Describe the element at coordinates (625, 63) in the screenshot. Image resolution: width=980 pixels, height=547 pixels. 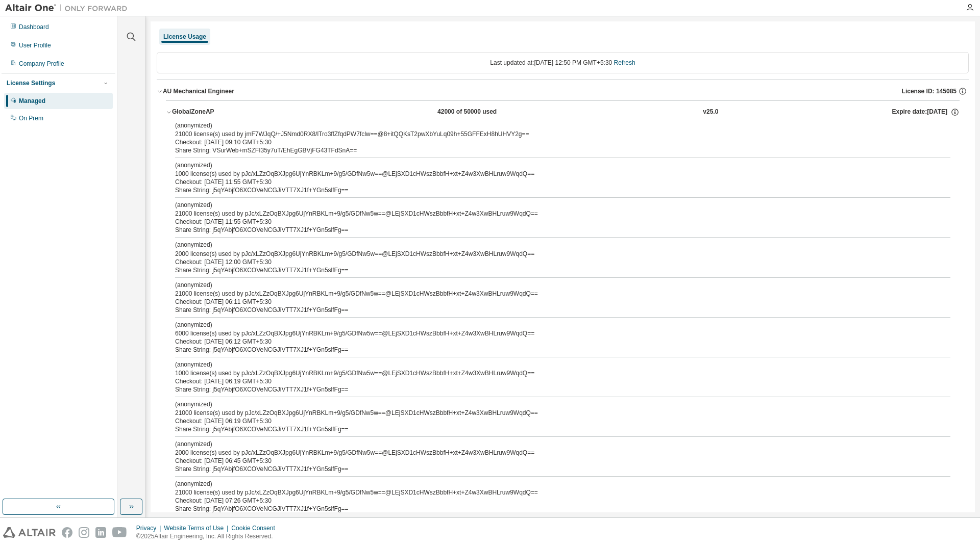
I see `a: Refresh` at that location.